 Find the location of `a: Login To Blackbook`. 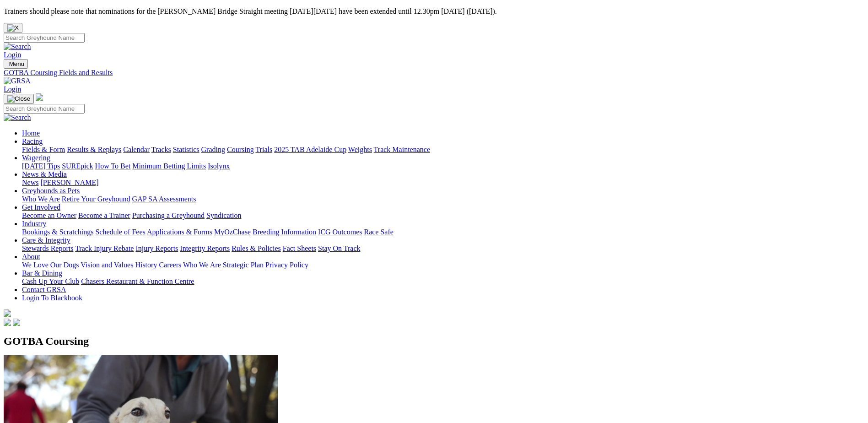

a: Login To Blackbook is located at coordinates (52, 298).